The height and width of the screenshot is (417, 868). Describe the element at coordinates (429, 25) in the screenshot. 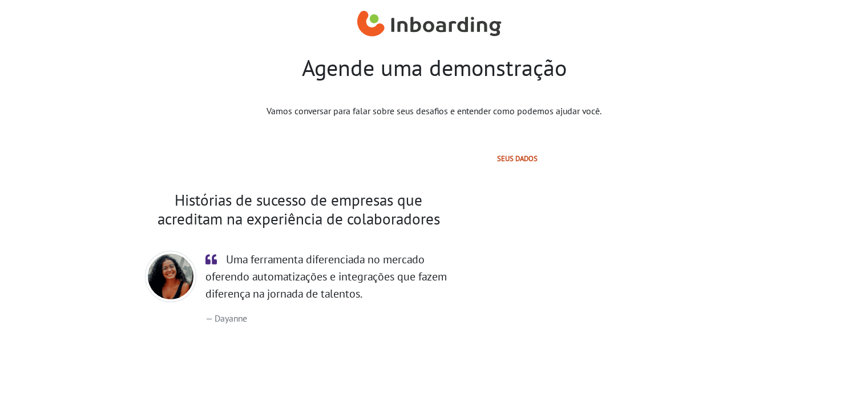

I see `img: Inboarding Home` at that location.